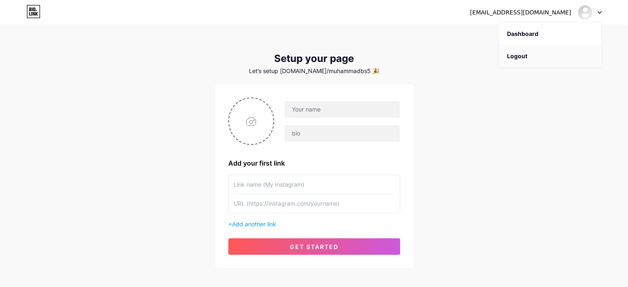 This screenshot has height=287, width=628. I want to click on li: Logout, so click(550, 56).